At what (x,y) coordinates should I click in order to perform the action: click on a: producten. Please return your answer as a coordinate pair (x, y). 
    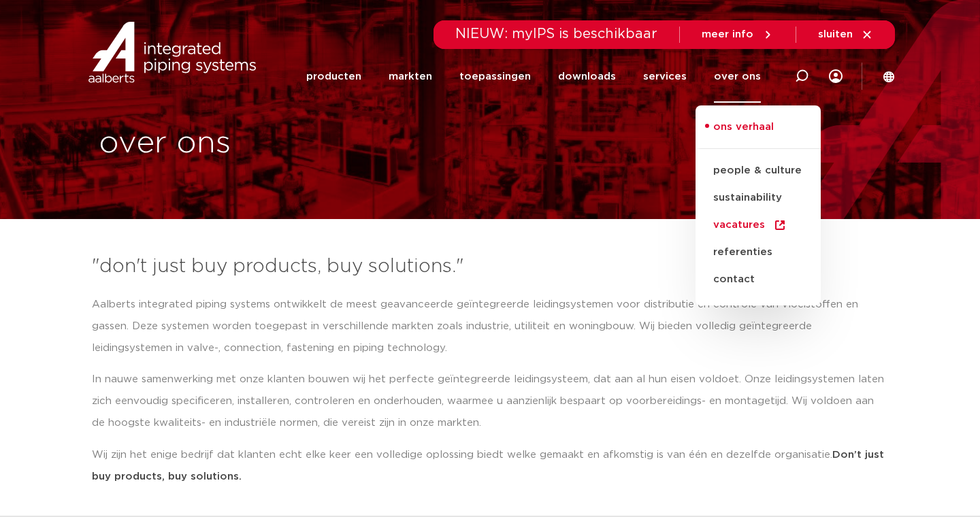
    Looking at the image, I should click on (333, 76).